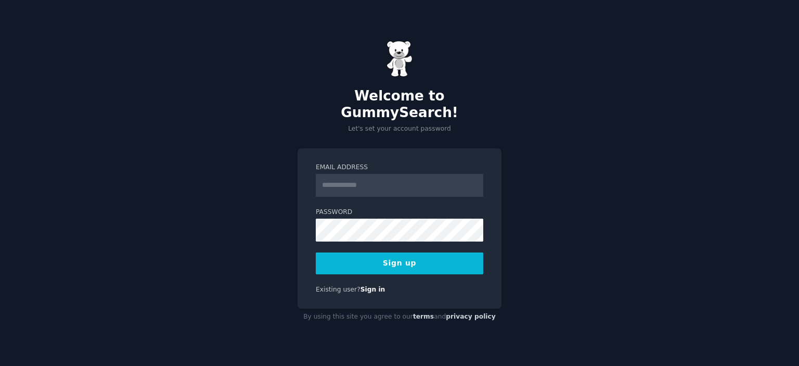 This screenshot has width=799, height=366. What do you see at coordinates (399, 129) in the screenshot?
I see `p: Let's set your account password` at bounding box center [399, 129].